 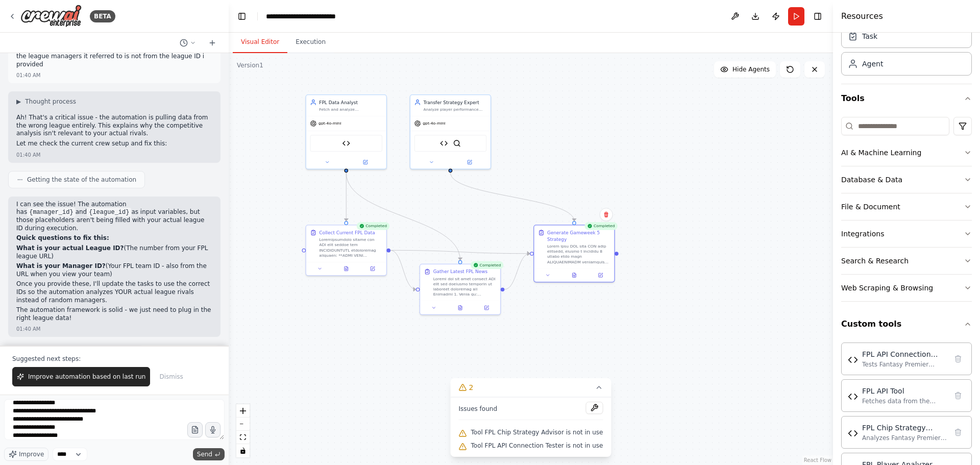 I want to click on span: gpt-4o-mini, so click(x=433, y=124).